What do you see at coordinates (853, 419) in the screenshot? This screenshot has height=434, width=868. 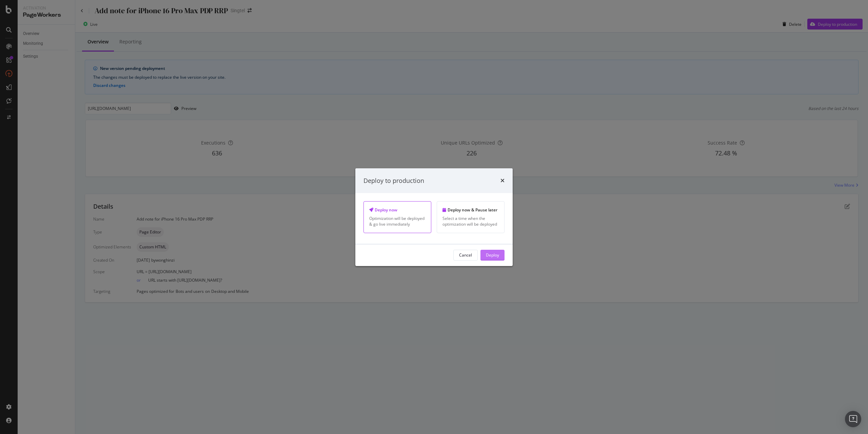 I see `div: Open Intercom Messenger` at bounding box center [853, 419].